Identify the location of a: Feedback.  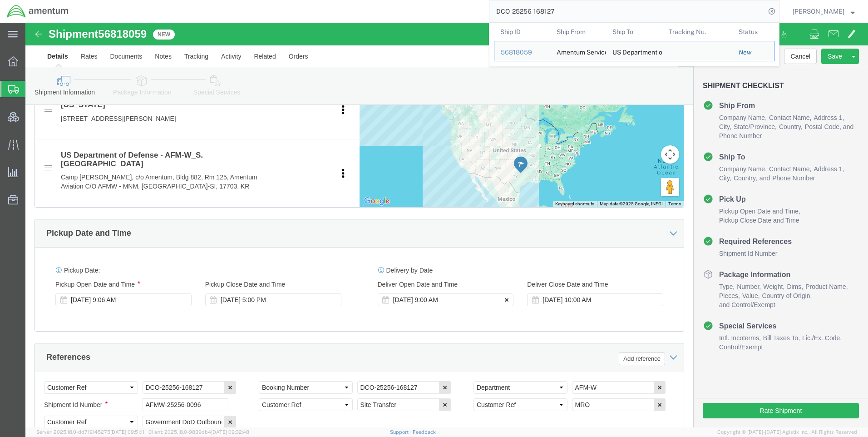
(424, 432).